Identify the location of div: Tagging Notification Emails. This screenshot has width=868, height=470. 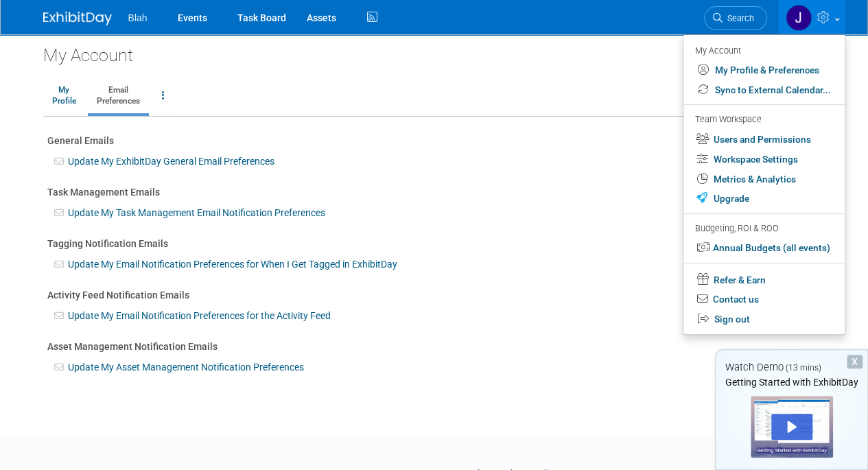
(434, 243).